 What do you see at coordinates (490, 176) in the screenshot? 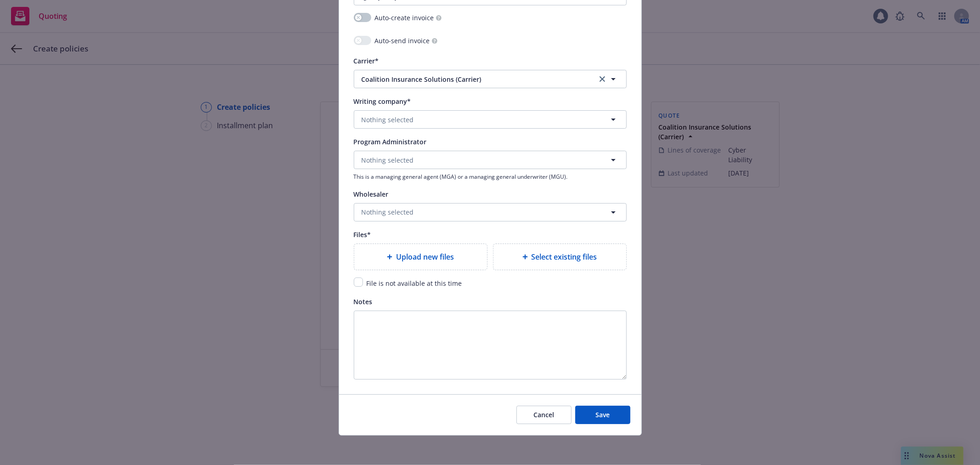
I see `span: This is a managing general agent (MGA) or a managing general underwriter (MGU).` at bounding box center [490, 176].